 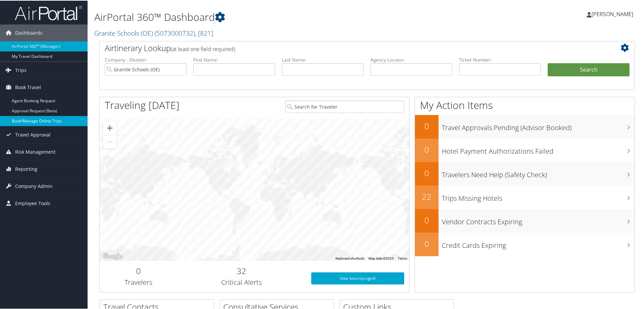 I want to click on span: Dashboards, so click(x=29, y=32).